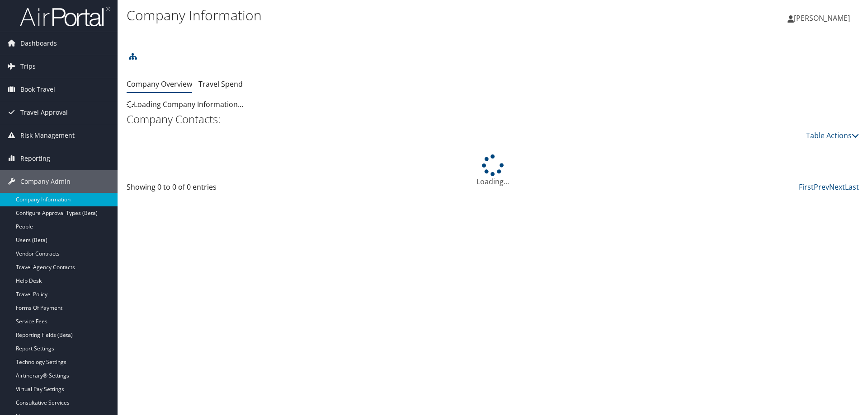 The image size is (868, 415). Describe the element at coordinates (837, 187) in the screenshot. I see `a: Next` at that location.